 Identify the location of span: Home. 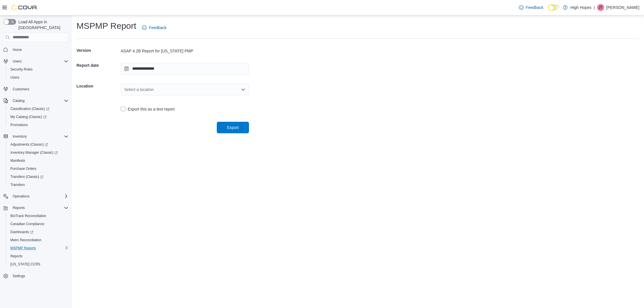
(17, 50).